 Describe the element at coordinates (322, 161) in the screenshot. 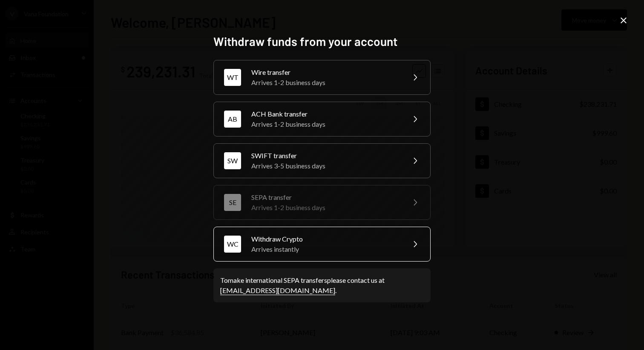

I see `button: SWSWIFT transferArrives 3-5 business days` at that location.